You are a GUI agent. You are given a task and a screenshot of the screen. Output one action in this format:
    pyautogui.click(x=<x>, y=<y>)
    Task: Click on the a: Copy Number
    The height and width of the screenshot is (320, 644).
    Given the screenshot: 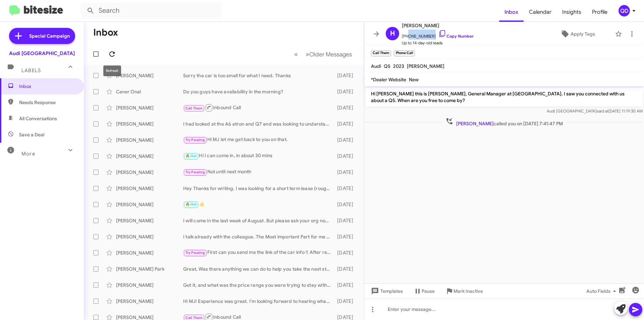 What is the action you would take?
    pyautogui.click(x=456, y=36)
    